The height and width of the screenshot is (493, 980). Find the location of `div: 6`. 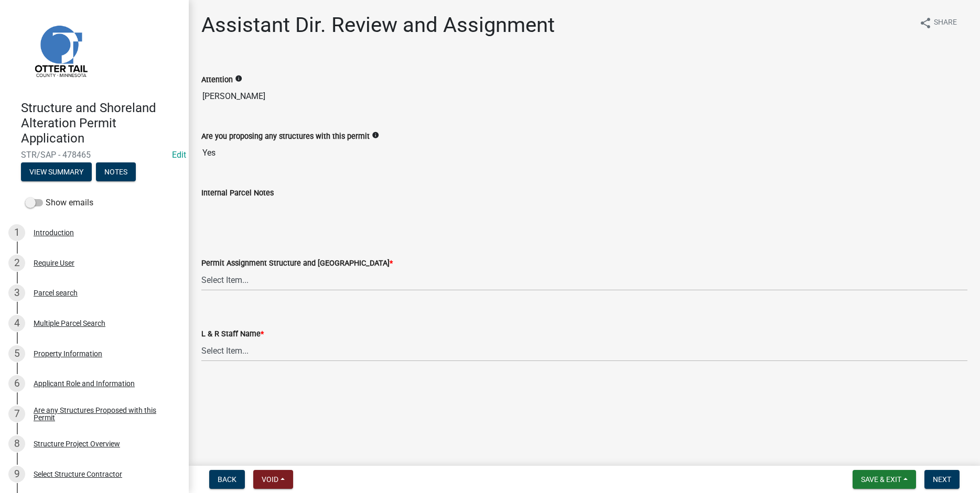

div: 6 is located at coordinates (17, 384).